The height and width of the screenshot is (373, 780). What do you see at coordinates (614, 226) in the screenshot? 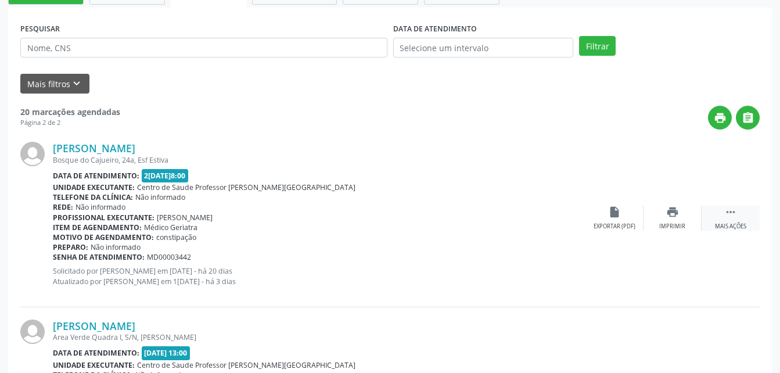
I see `div: Exportar (PDF)` at bounding box center [614, 226].